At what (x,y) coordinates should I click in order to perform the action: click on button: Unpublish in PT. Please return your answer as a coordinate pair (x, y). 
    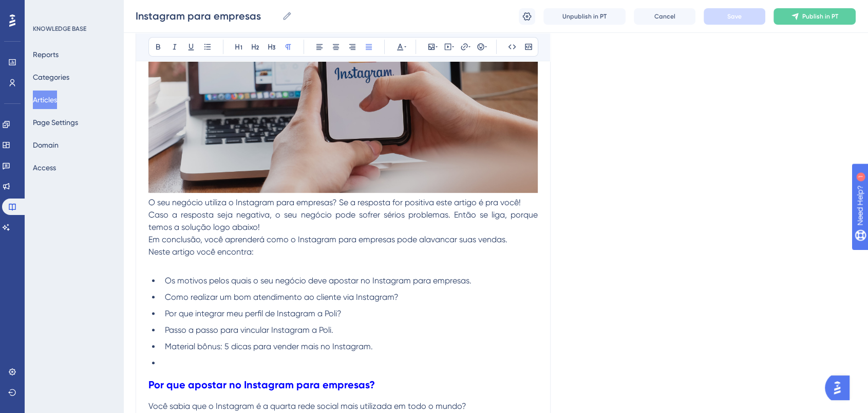
    Looking at the image, I should click on (584, 16).